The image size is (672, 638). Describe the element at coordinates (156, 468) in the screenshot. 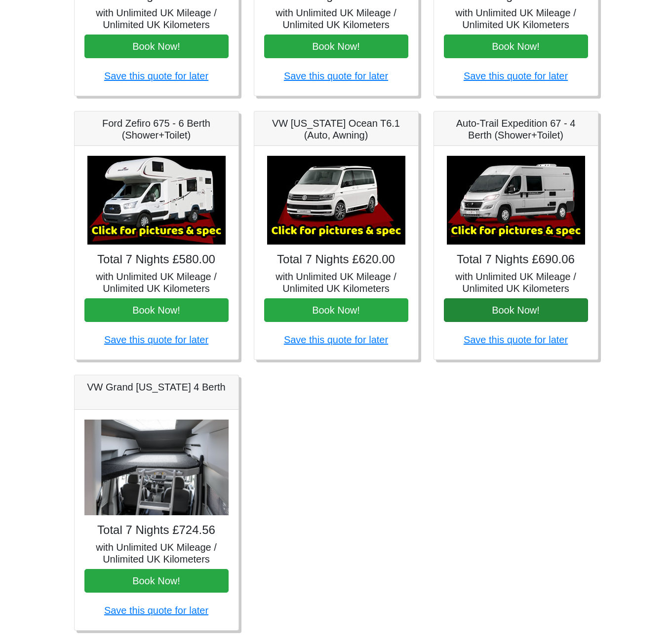

I see `img: VW Grand California 4 Berth` at that location.